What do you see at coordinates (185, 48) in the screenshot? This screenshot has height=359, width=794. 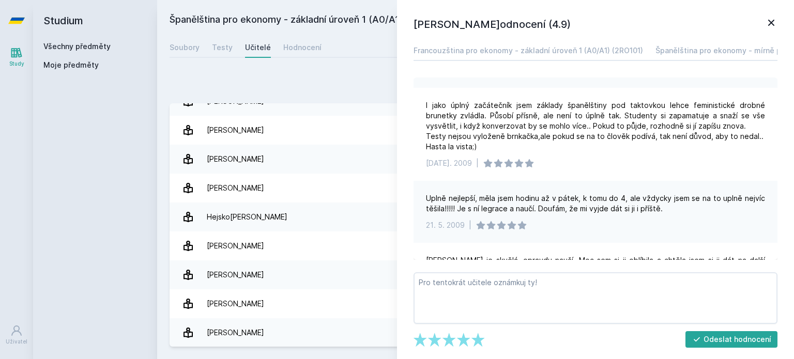 I see `div: Soubory` at bounding box center [185, 48].